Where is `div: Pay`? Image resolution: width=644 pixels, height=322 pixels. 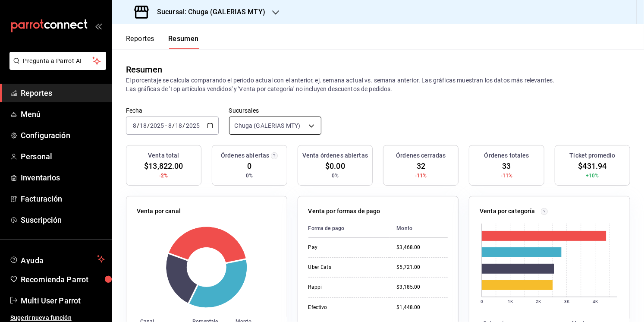
div: Pay is located at coordinates (345, 247).